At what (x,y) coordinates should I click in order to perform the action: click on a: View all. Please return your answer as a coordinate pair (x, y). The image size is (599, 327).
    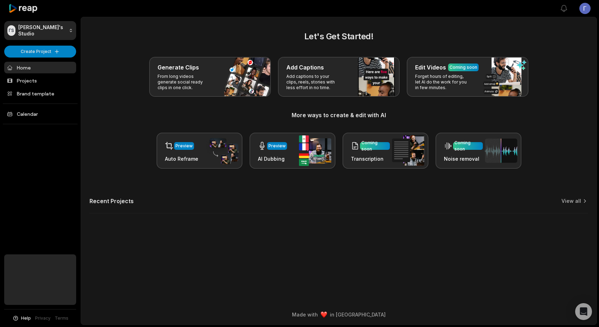
    Looking at the image, I should click on (571, 201).